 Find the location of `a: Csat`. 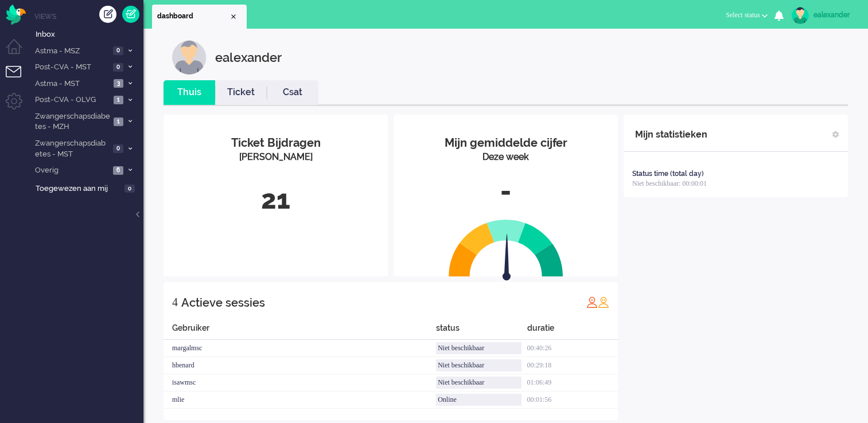

a: Csat is located at coordinates (293, 92).